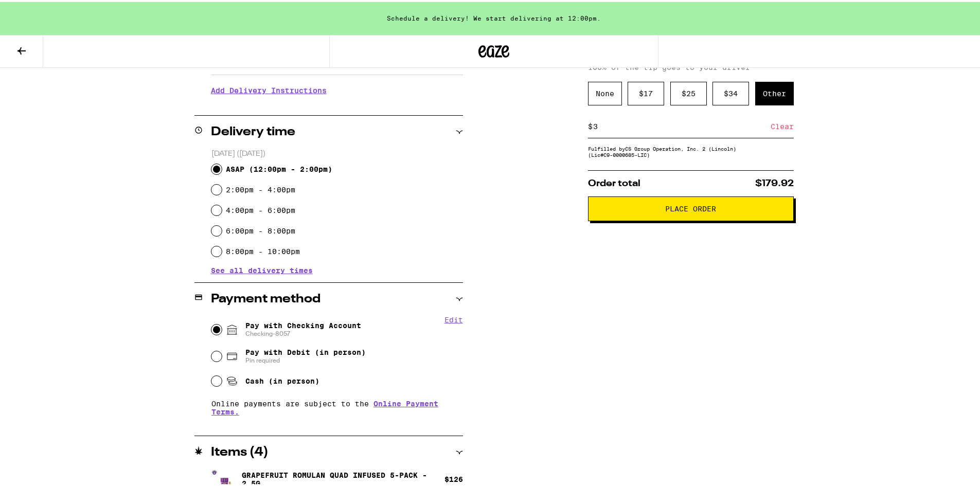 Image resolution: width=980 pixels, height=486 pixels. I want to click on button: Edit, so click(454, 318).